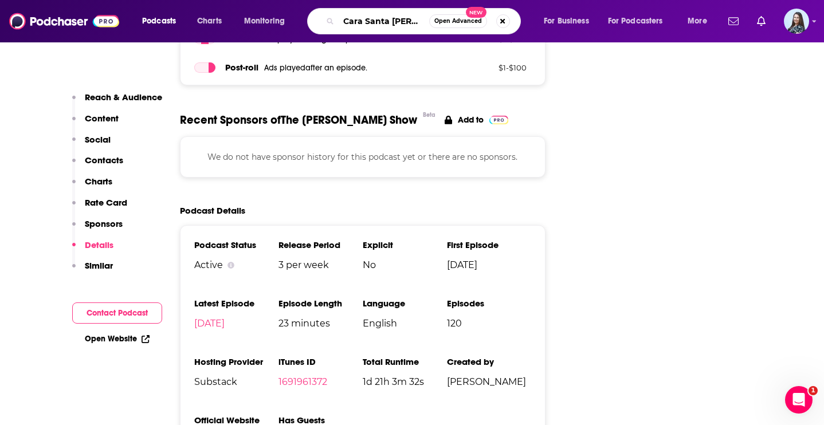 This screenshot has width=824, height=425. Describe the element at coordinates (104, 223) in the screenshot. I see `p: Sponsors` at that location.